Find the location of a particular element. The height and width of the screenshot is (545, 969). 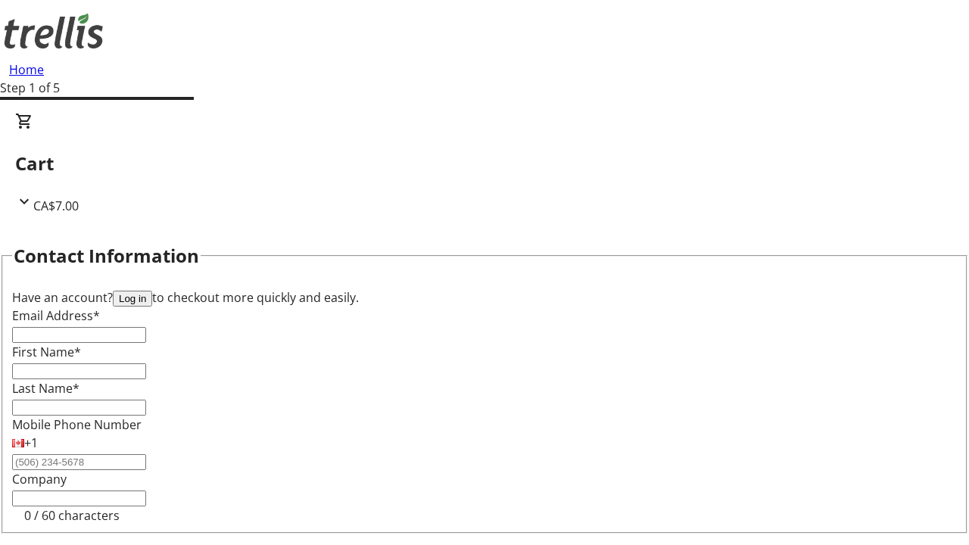

span: CA$7.00 is located at coordinates (56, 206).